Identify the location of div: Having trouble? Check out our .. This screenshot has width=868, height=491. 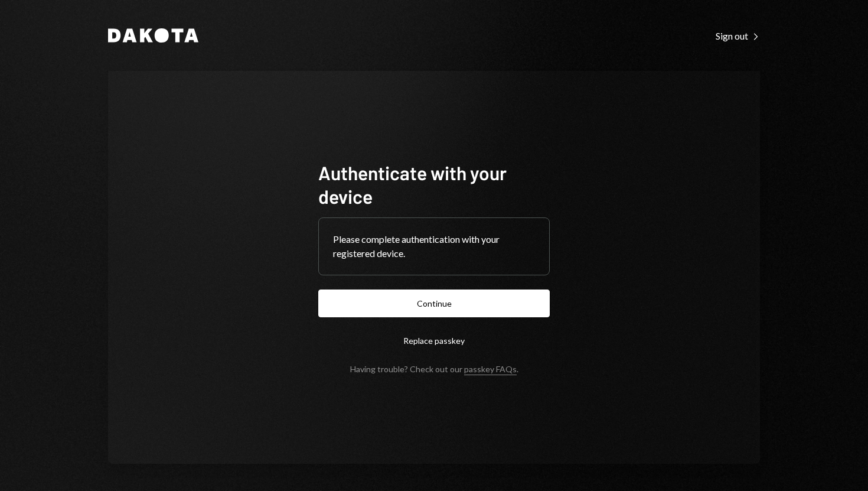
(434, 369).